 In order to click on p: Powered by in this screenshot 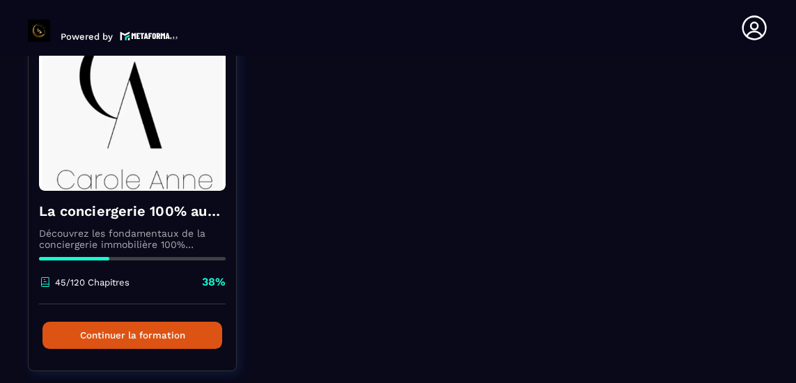, I will do `click(86, 36)`.